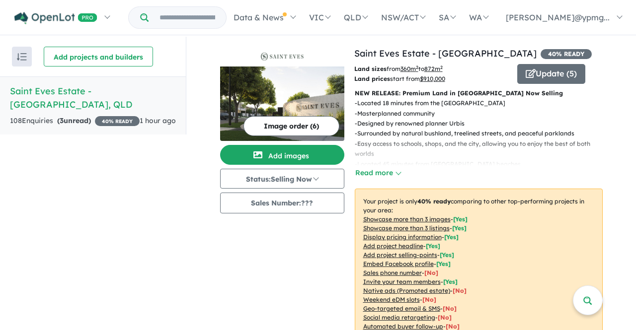 The image size is (636, 330). What do you see at coordinates (391, 300) in the screenshot?
I see `u: Weekend eDM slots` at bounding box center [391, 300].